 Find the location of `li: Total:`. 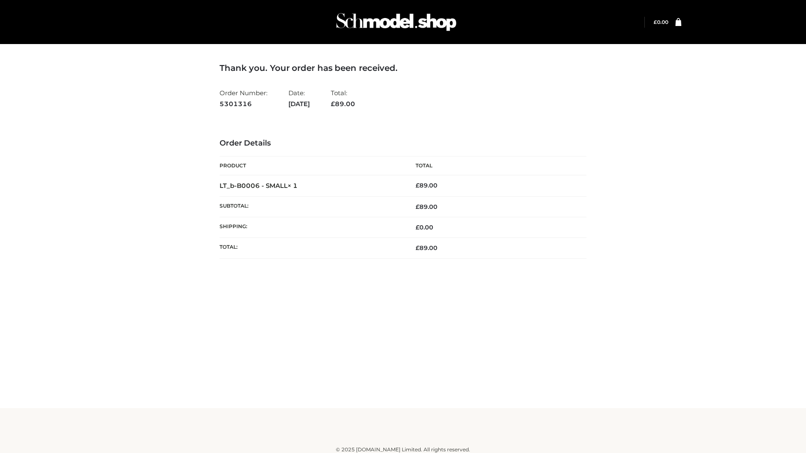

li: Total: is located at coordinates (343, 98).